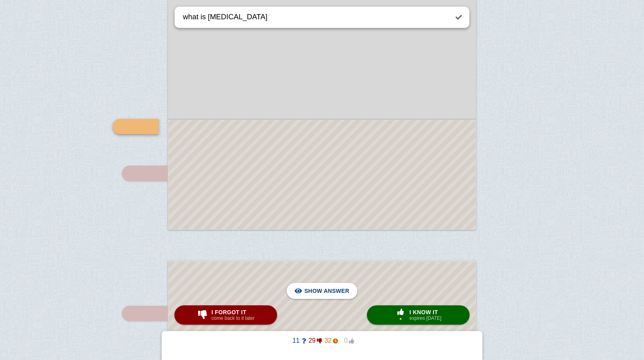  Describe the element at coordinates (346, 341) in the screenshot. I see `span: 0` at that location.